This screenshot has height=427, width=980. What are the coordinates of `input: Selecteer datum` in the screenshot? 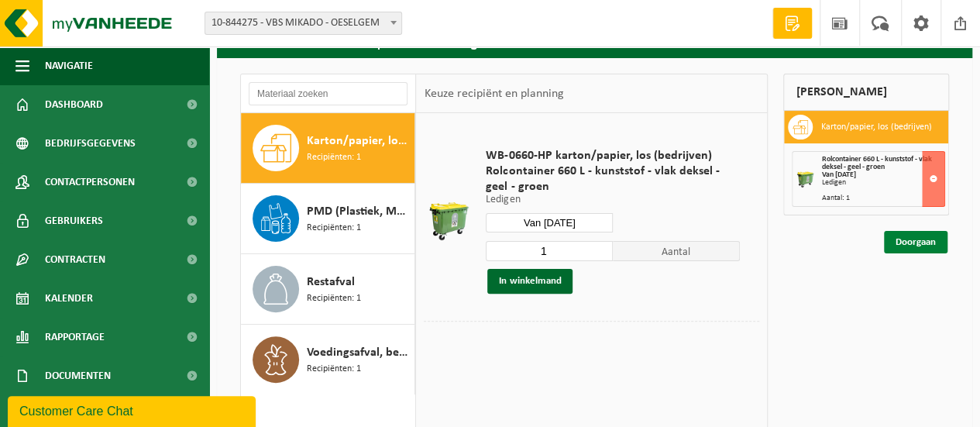 It's located at (549, 223).